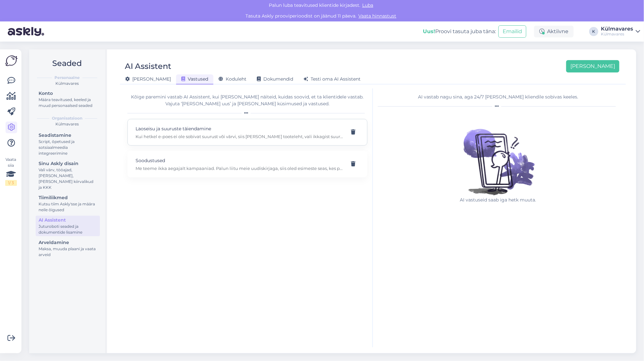 Image resolution: width=644 pixels, height=361 pixels. What do you see at coordinates (68, 207) in the screenshot?
I see `div: Kutsu tiim Askly'sse ja määra neile õigused` at bounding box center [68, 207].